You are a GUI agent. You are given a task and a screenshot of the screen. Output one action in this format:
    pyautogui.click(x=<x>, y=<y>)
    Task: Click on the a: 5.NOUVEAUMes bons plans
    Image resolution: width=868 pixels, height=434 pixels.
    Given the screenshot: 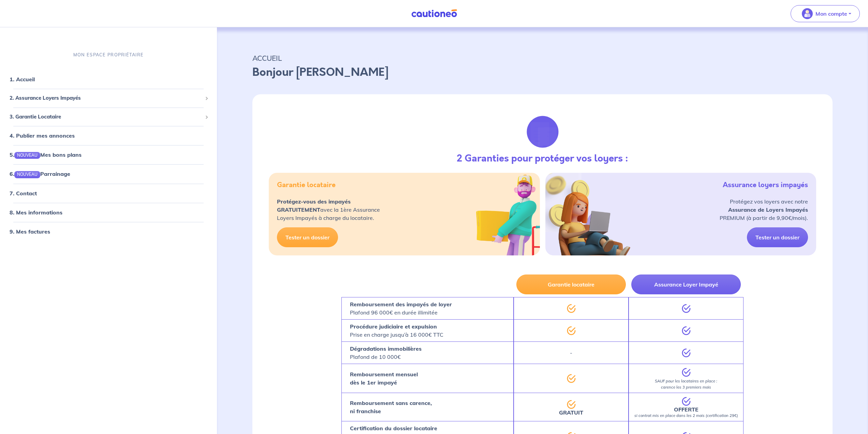 What is the action you would take?
    pyautogui.click(x=45, y=154)
    